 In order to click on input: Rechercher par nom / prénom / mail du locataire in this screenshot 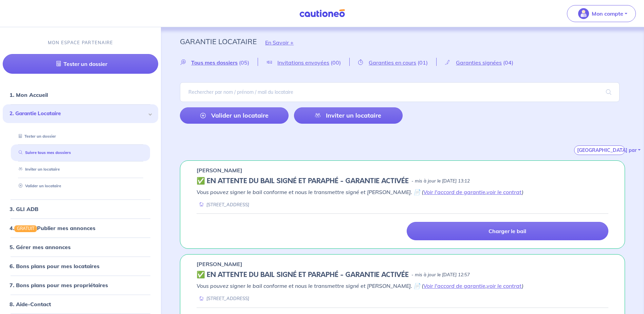, I will do `click(400, 92)`.